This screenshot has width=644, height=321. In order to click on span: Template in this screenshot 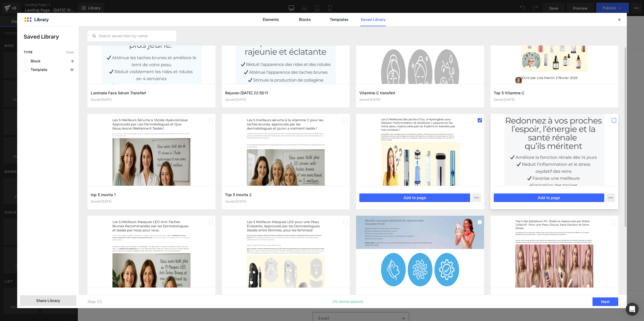, I will do `click(37, 70)`.